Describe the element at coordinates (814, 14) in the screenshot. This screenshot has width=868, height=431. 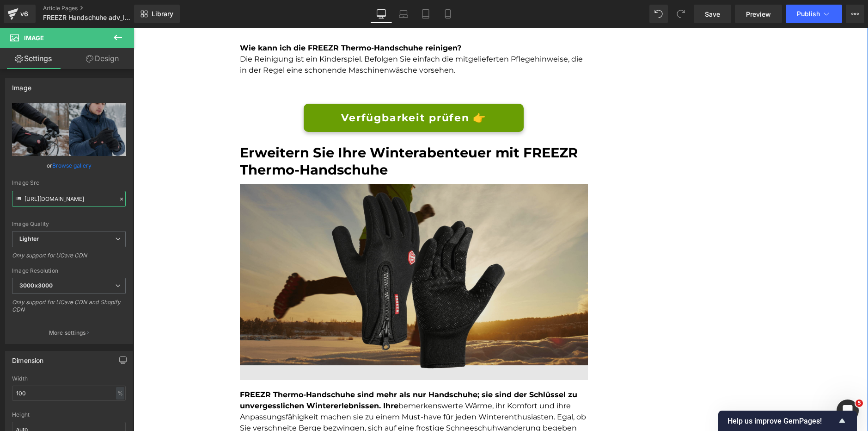
I see `button: Publish` at that location.